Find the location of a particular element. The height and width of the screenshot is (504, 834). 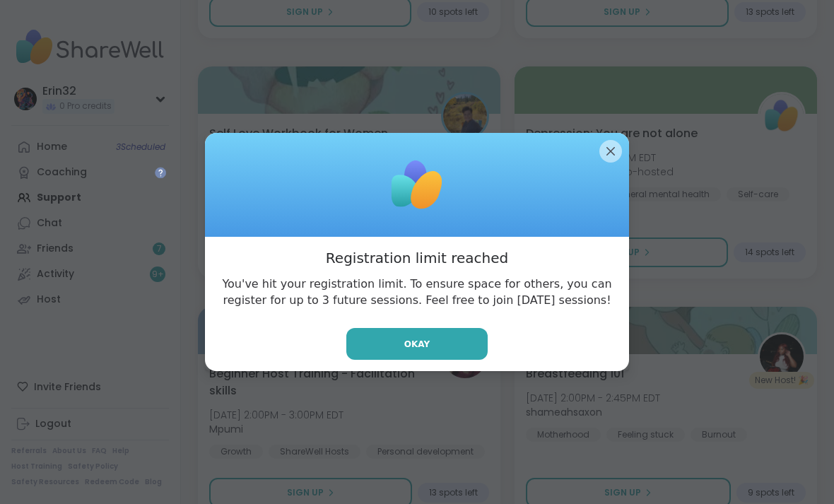

p: You've hit your registration limit. To ensure space for others, you can register for up to 3 futu... is located at coordinates (417, 292).